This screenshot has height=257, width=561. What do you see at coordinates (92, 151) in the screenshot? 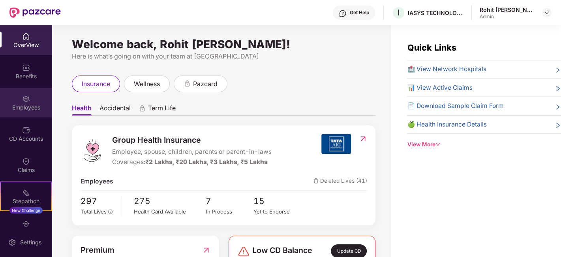
I see `img: logo` at bounding box center [92, 151].